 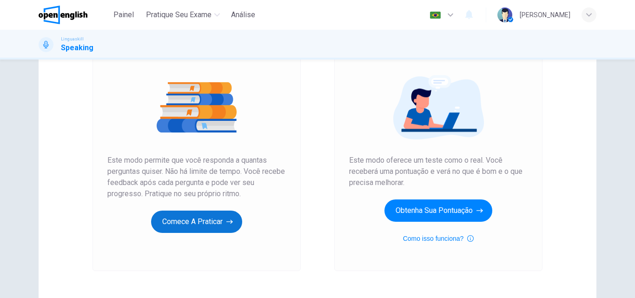 What do you see at coordinates (243, 15) in the screenshot?
I see `a: Análise` at bounding box center [243, 15].